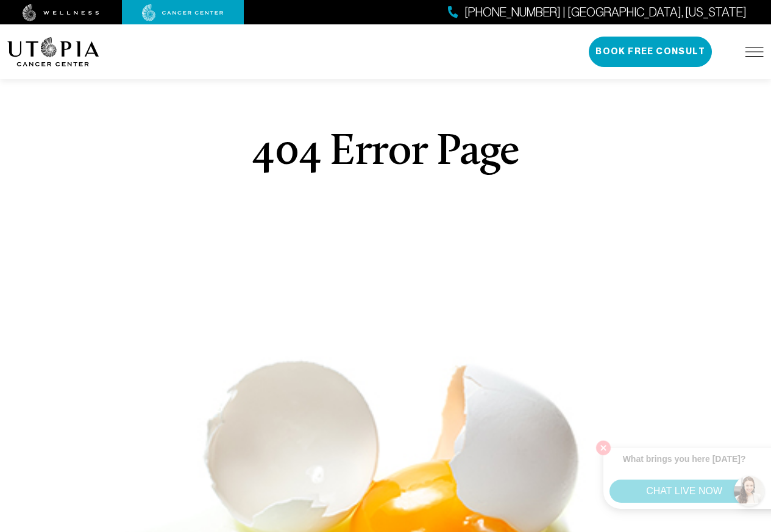  I want to click on h1: 404 Error Page, so click(386, 153).